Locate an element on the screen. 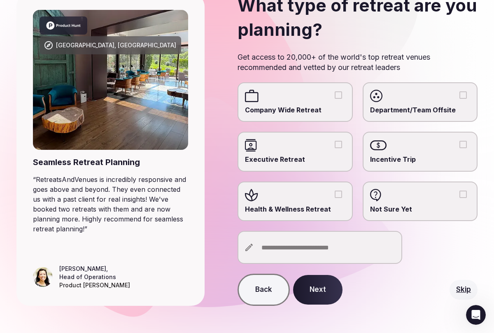 The width and height of the screenshot is (494, 333). img: Barcelona, Spain is located at coordinates (110, 80).